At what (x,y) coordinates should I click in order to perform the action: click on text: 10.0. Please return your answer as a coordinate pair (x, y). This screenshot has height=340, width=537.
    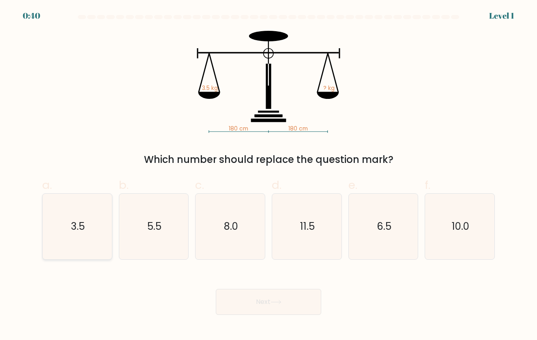
    Looking at the image, I should click on (460, 226).